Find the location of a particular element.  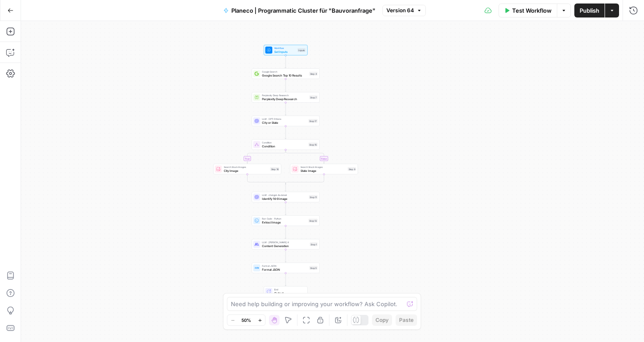

div: Step 5 is located at coordinates (313, 268).